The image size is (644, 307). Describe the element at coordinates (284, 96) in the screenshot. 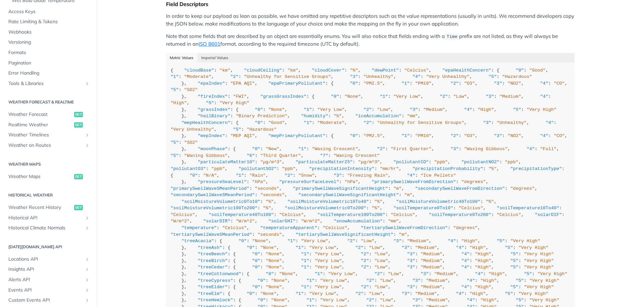

I see `span: "grassGrassIndex"` at that location.